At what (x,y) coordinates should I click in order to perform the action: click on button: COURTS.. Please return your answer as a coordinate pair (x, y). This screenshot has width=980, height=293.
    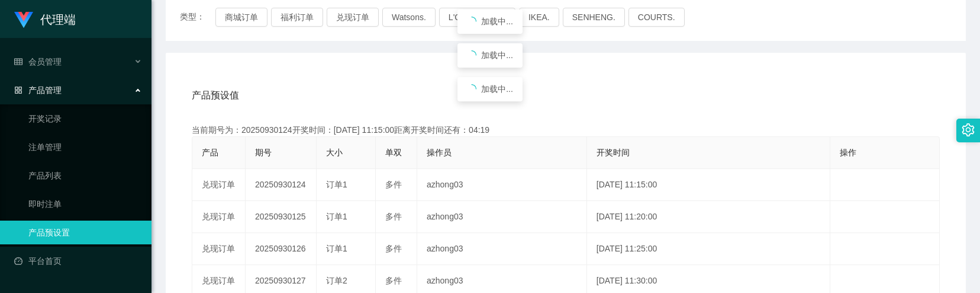
    Looking at the image, I should click on (656, 17).